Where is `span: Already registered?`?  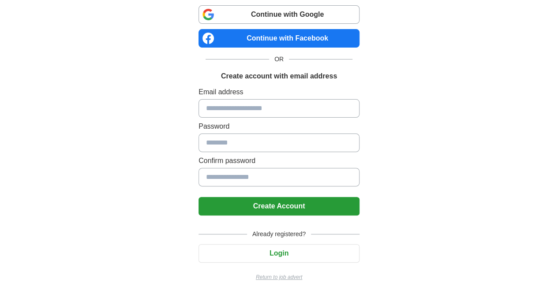 span: Already registered? is located at coordinates (279, 234).